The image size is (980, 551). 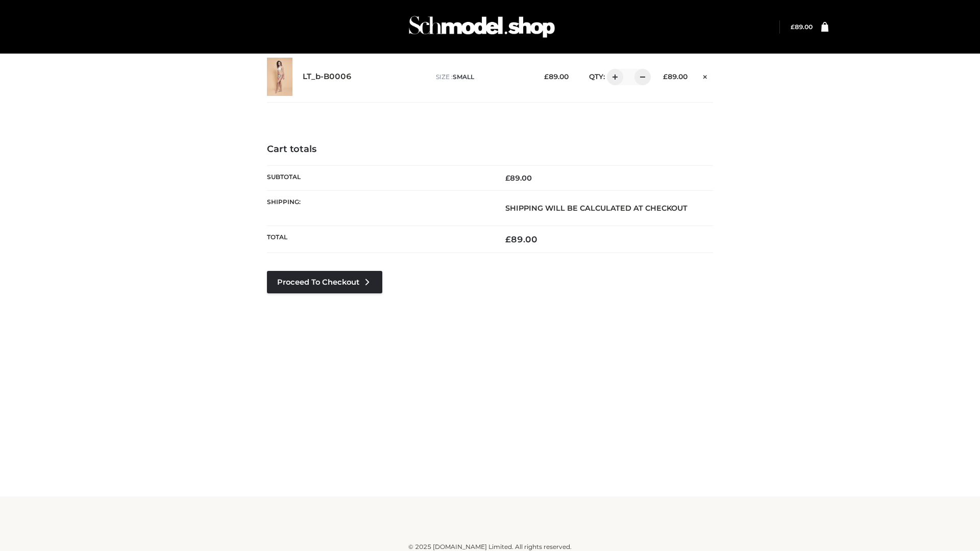 I want to click on th: Total, so click(x=378, y=239).